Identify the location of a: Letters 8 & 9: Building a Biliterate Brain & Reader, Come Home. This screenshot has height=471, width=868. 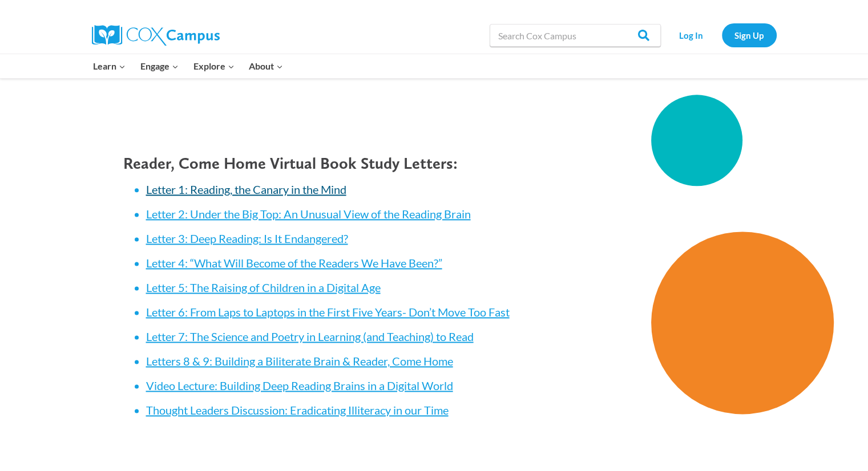
(300, 361).